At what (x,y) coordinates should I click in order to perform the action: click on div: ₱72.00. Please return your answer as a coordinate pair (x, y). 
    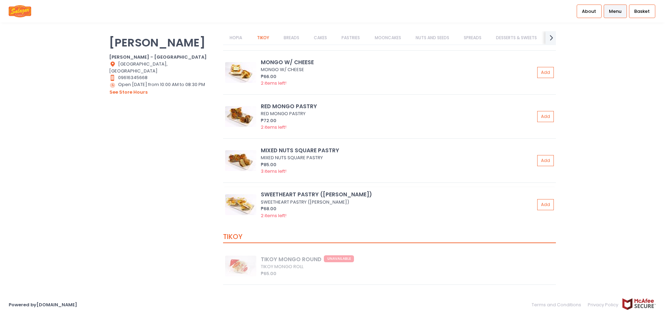
    Looking at the image, I should click on (398, 121).